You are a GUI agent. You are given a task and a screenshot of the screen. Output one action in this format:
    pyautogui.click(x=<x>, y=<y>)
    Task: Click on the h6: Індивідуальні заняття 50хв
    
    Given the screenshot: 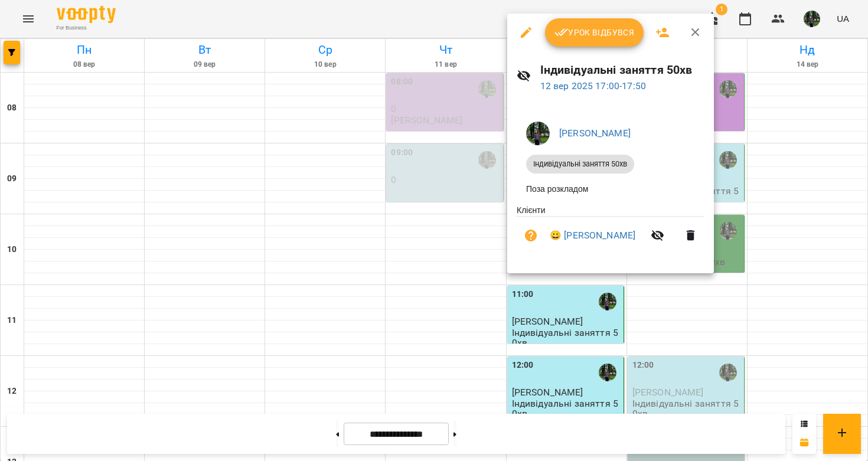 What is the action you would take?
    pyautogui.click(x=623, y=70)
    